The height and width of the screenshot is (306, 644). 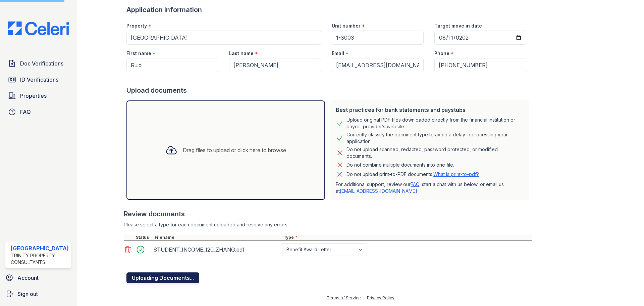 I want to click on div: Best practices for bank statements and paystubs, so click(x=430, y=110).